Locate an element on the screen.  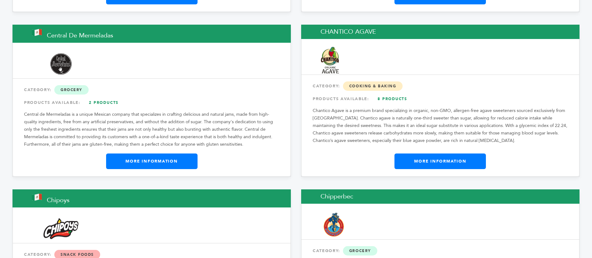
h2: Chipperbec is located at coordinates (440, 197).